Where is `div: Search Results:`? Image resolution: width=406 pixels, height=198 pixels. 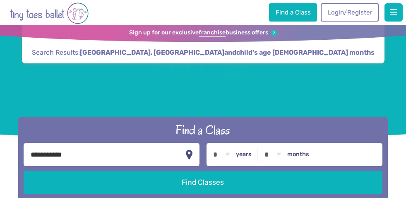 div: Search Results: is located at coordinates (203, 44).